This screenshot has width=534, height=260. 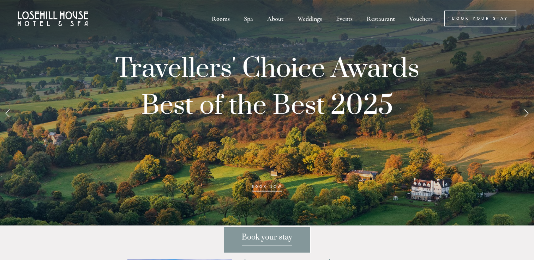 What do you see at coordinates (267, 188) in the screenshot?
I see `a: BOOK NOW` at bounding box center [267, 188].